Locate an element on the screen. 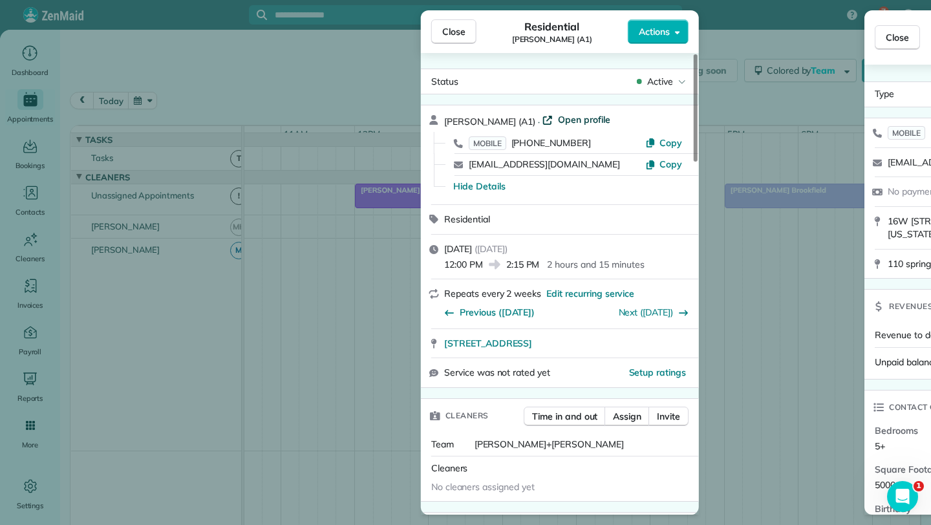  button: Assign is located at coordinates (627, 416).